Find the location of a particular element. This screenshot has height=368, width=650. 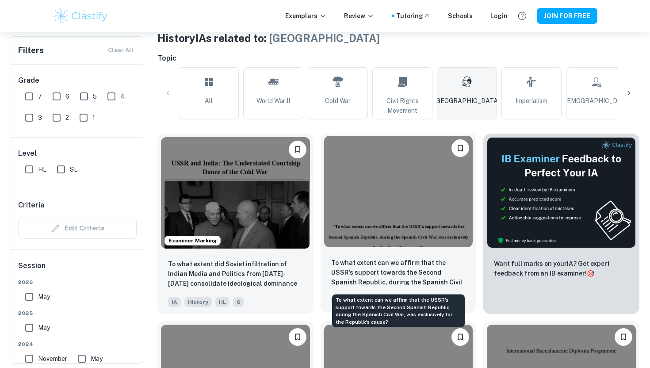

h6: Level is located at coordinates (77, 153).